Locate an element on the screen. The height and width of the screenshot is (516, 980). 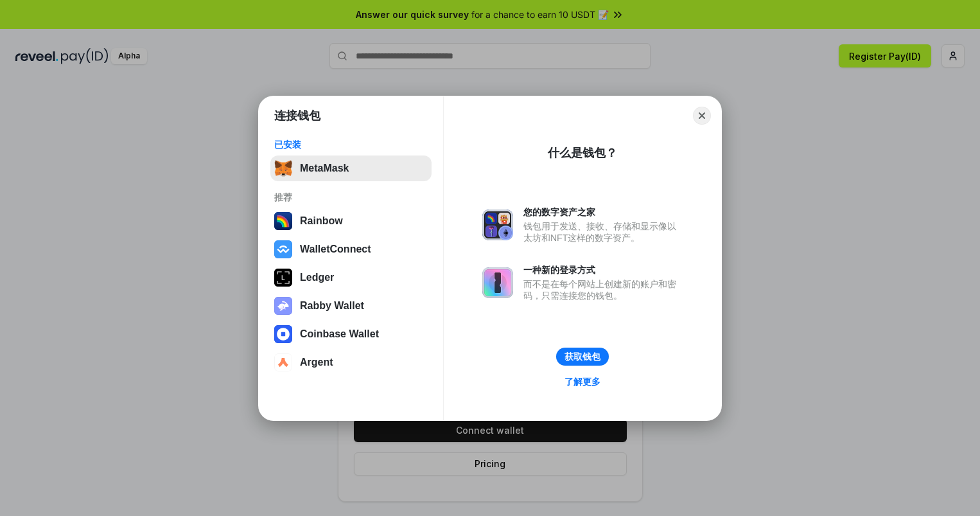
div: MetaMask is located at coordinates (324, 168).